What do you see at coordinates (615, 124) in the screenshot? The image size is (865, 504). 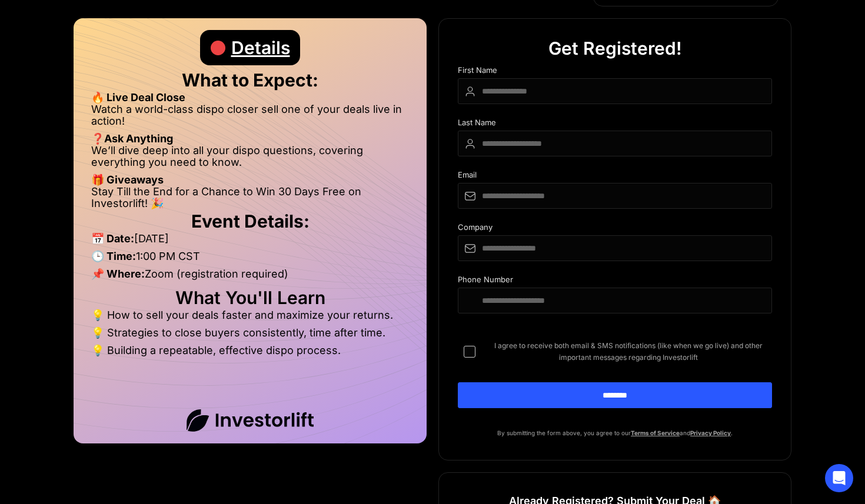 I see `div: Last Name` at bounding box center [615, 124].